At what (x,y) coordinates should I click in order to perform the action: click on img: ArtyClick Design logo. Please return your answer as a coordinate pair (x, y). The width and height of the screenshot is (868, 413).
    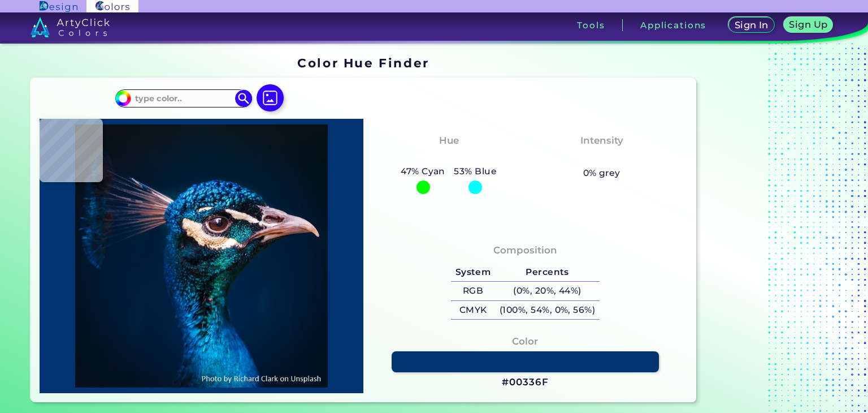
    Looking at the image, I should click on (58, 6).